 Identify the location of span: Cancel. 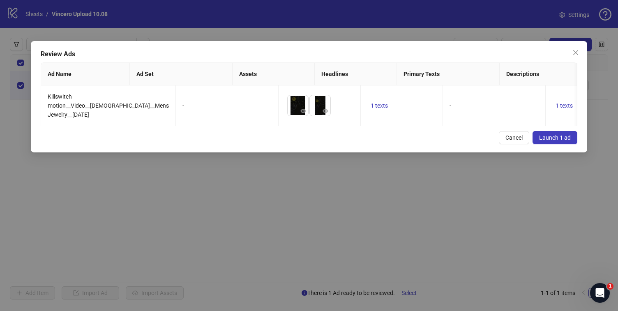
(514, 138).